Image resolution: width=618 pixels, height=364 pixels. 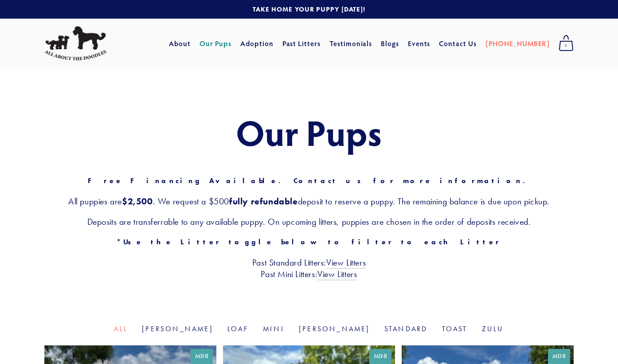 What do you see at coordinates (75, 44) in the screenshot?
I see `img: All About The Doodles` at bounding box center [75, 44].